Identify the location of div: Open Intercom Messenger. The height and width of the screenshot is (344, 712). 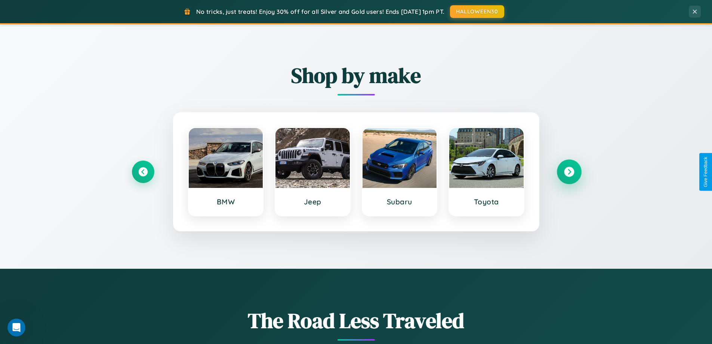
(71, 13).